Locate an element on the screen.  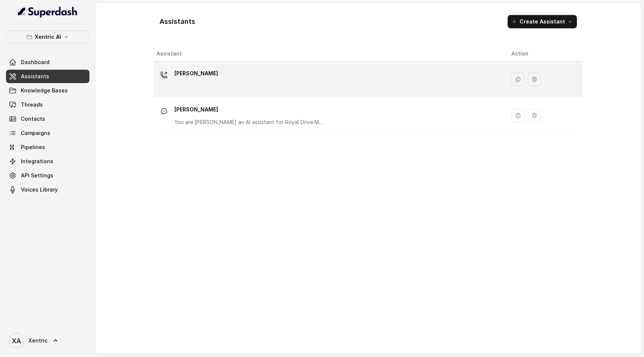
span: Knowledge Bases is located at coordinates (45, 90).